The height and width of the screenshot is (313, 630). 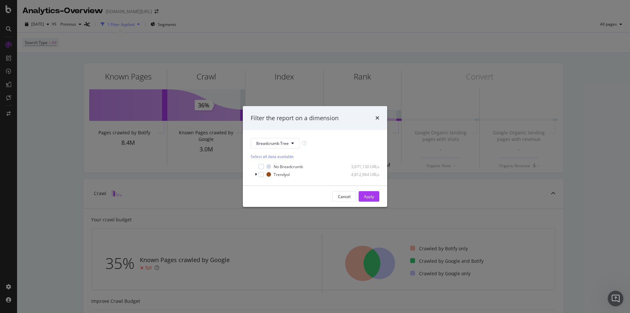 I want to click on span: Breadcrumb Tree, so click(x=272, y=143).